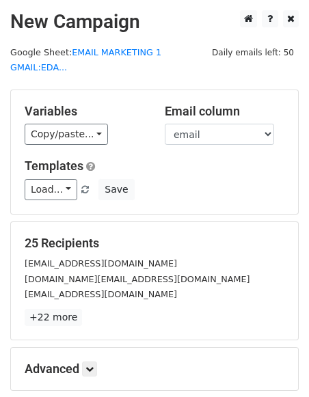 The height and width of the screenshot is (397, 309). I want to click on a: EMAIL MARKETING 1 GMAIL:EDA..., so click(85, 60).